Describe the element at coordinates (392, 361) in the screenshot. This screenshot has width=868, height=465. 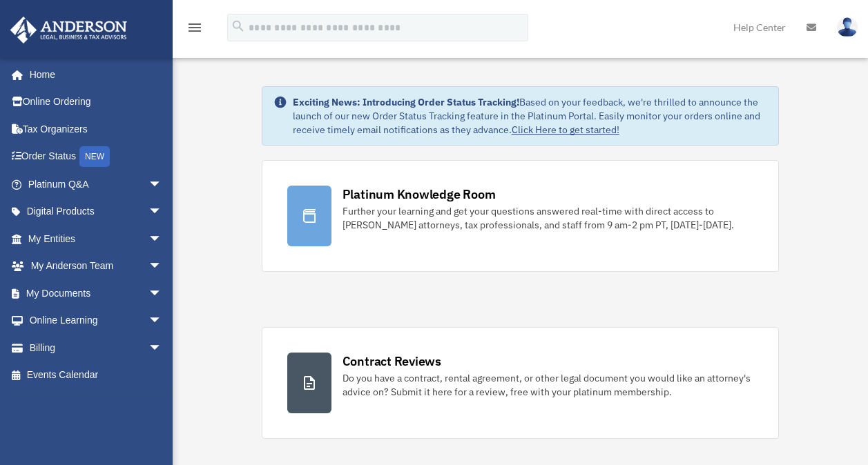
I see `div: Contract Reviews` at that location.